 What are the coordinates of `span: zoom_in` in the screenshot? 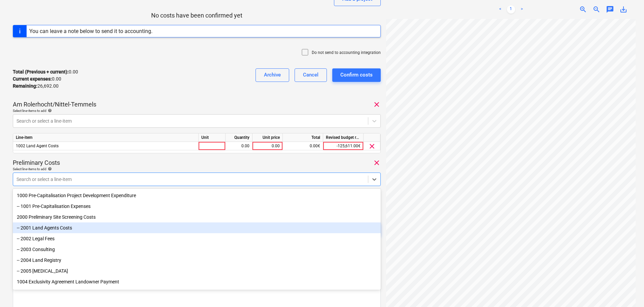 It's located at (583, 9).